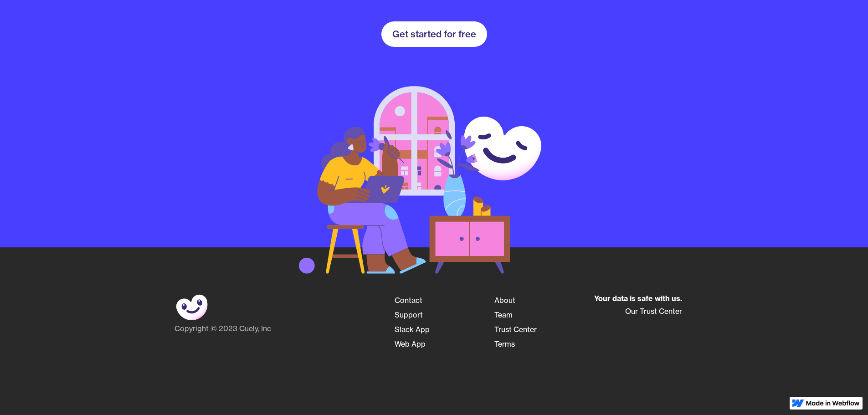 The height and width of the screenshot is (415, 868). Describe the element at coordinates (434, 34) in the screenshot. I see `a: Get started for free` at that location.